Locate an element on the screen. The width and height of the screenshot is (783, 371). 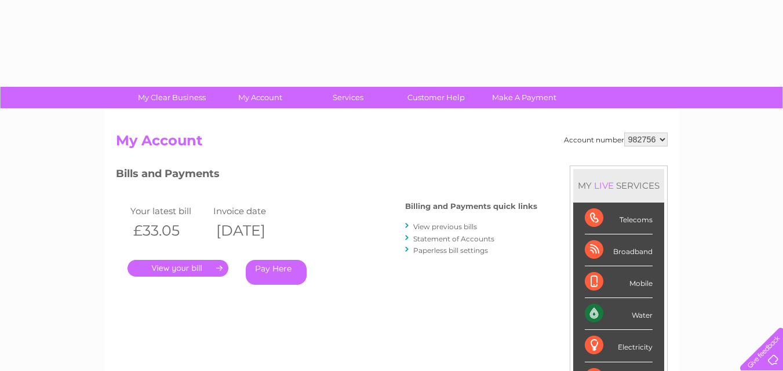
a: My Clear Business is located at coordinates (171, 97).